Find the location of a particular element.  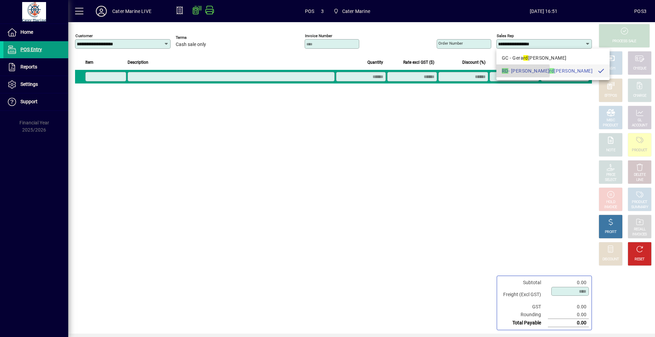

div: DISCOUNT is located at coordinates (611, 260).